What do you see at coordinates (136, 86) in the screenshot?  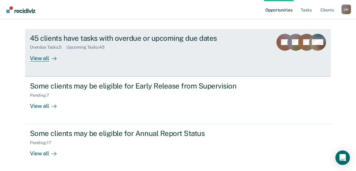 I see `div: Some clients may be eligible for Early Release from Supervision` at bounding box center [136, 86].